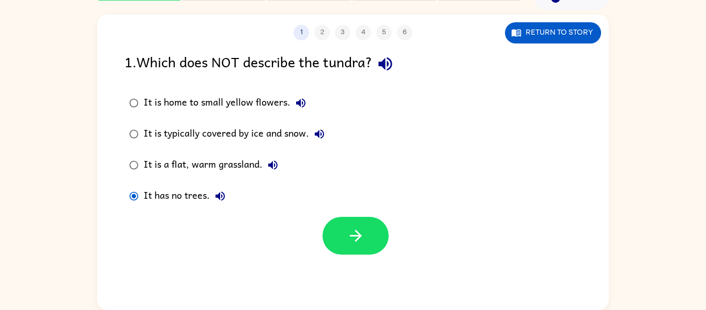  I want to click on button: It is a flat, warm grassland., so click(273, 165).